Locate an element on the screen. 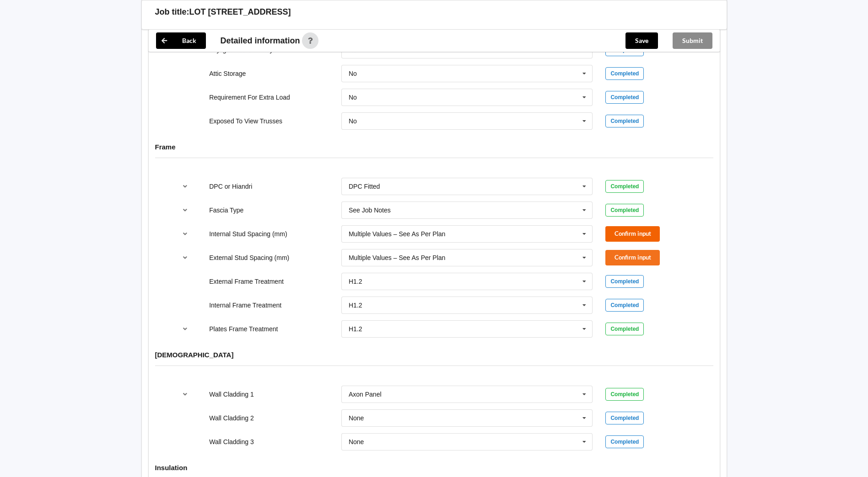  label: DPC or Hiandri is located at coordinates (230, 187).